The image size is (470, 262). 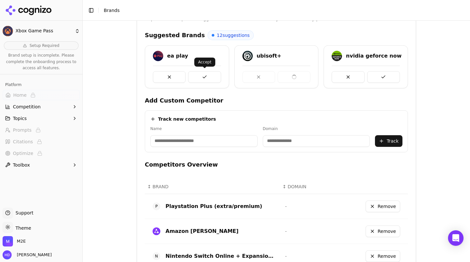 I want to click on img: amazon luna, so click(x=156, y=231).